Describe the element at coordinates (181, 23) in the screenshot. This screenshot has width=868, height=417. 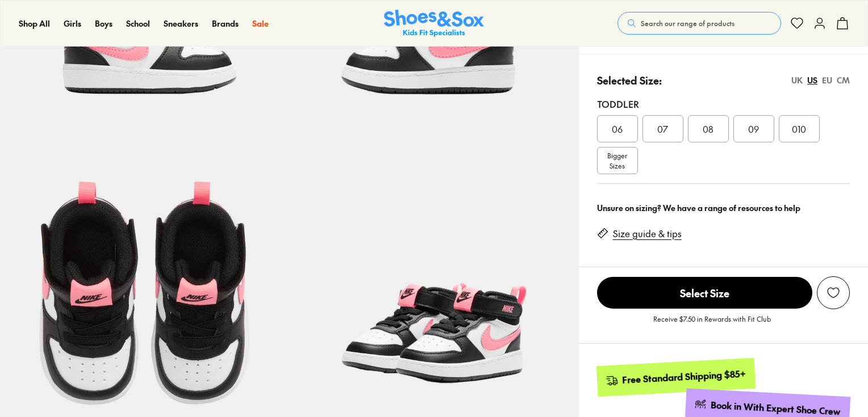
I see `span: Sneakers` at that location.